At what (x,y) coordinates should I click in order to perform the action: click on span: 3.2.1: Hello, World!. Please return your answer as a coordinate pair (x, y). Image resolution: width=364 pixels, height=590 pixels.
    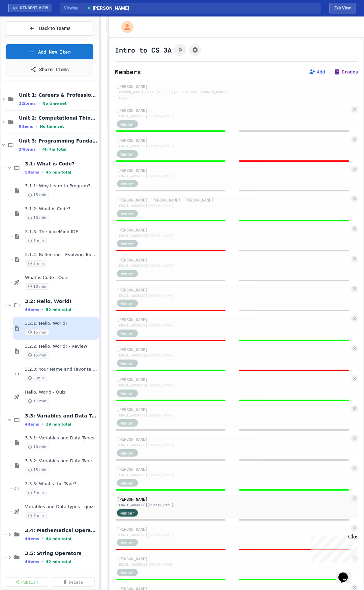
    Looking at the image, I should click on (61, 323).